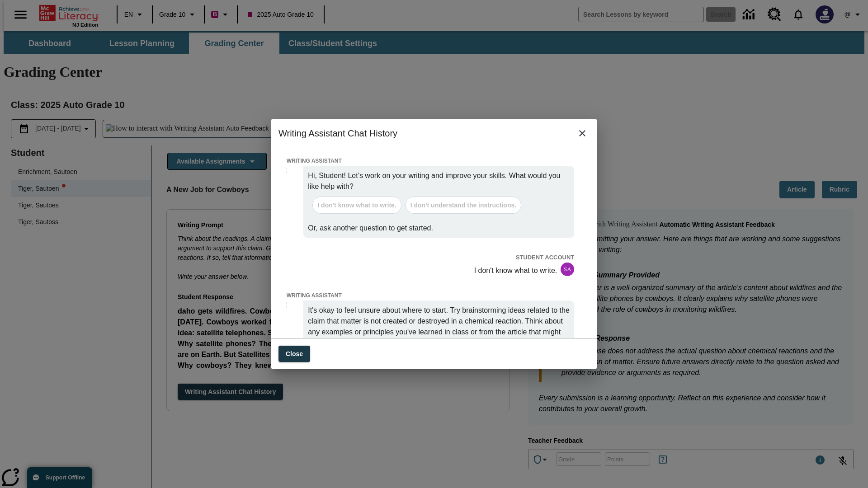 This screenshot has width=868, height=488. Describe the element at coordinates (68, 19) in the screenshot. I see `p: Thank you for submitting your answer. Here are things that are working and some suggestions for i...` at that location.